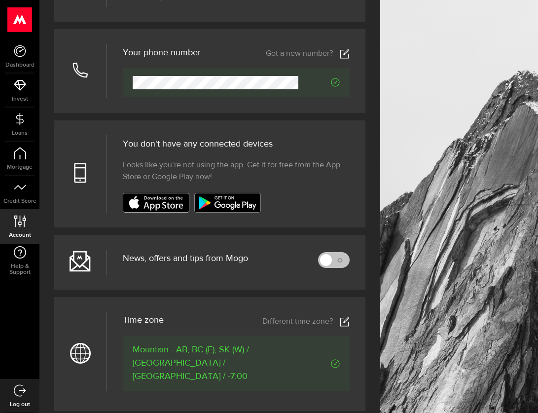  I want to click on span: You don't have any connected devices, so click(198, 144).